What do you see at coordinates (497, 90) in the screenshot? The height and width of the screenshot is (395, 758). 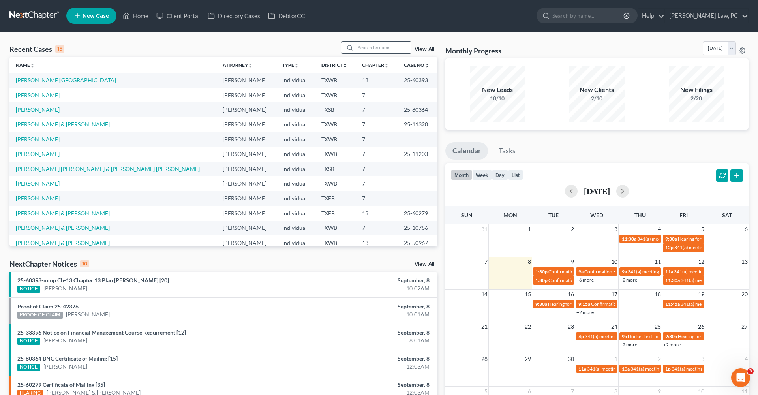 I see `div: New Leads` at bounding box center [497, 90].